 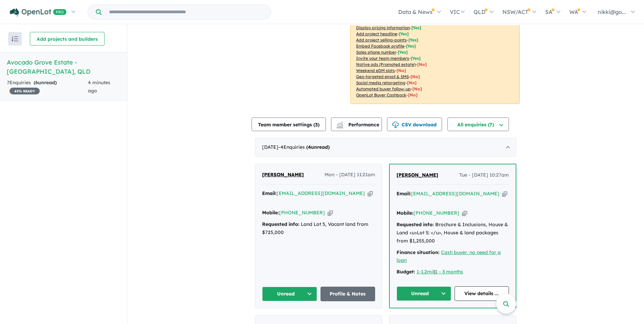 What do you see at coordinates (381, 95) in the screenshot?
I see `u: OpenLot Buyer Cashback` at bounding box center [381, 95].